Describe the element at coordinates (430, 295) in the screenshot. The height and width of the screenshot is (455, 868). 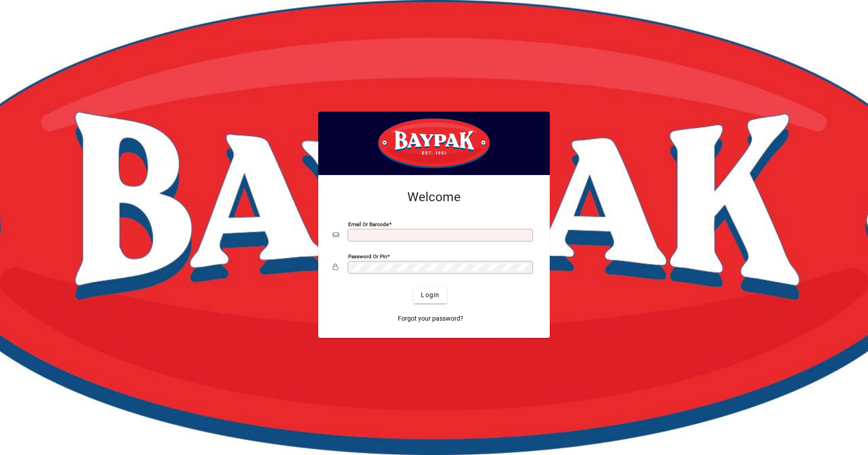
I see `span: Login` at that location.